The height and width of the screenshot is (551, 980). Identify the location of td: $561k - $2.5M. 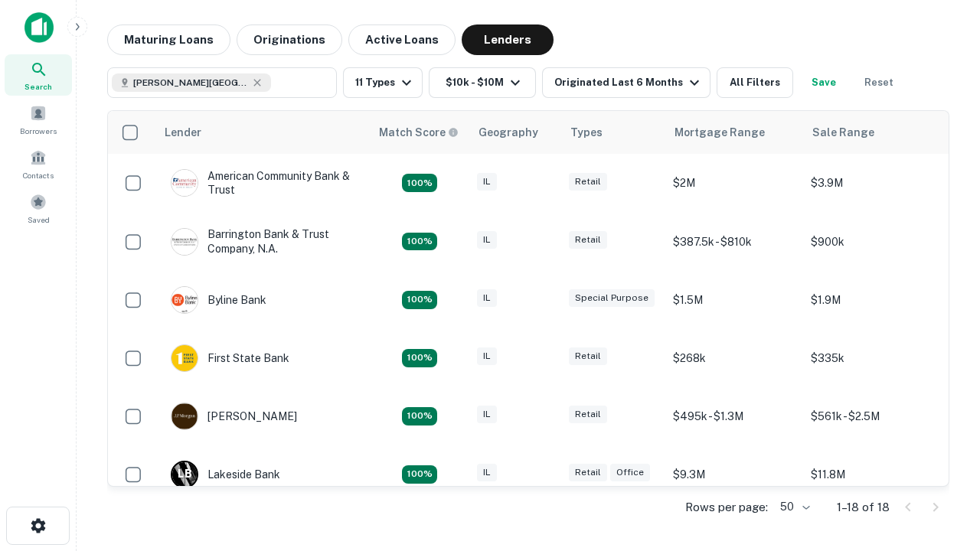
(872, 417).